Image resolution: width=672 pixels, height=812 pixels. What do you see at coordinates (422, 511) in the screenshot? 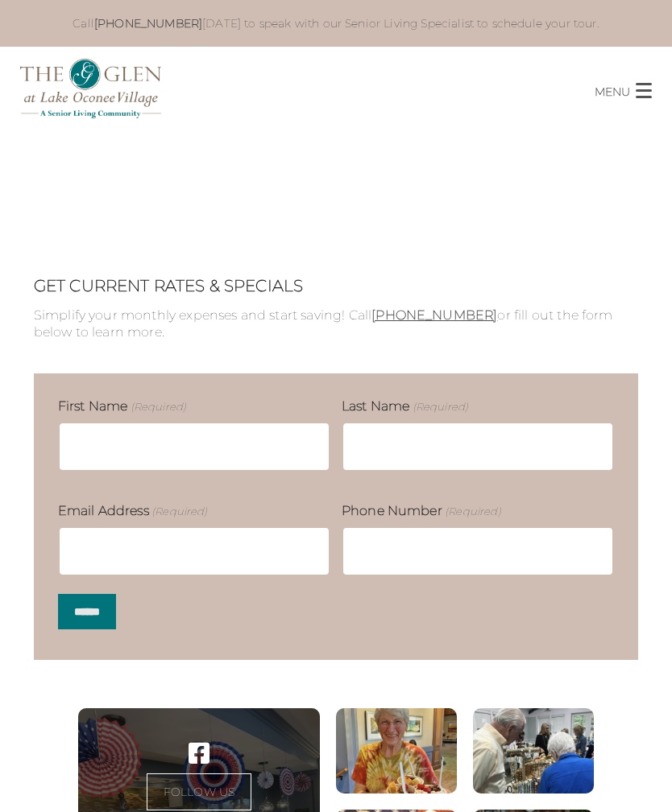
I see `label: Phone Number` at bounding box center [422, 511].